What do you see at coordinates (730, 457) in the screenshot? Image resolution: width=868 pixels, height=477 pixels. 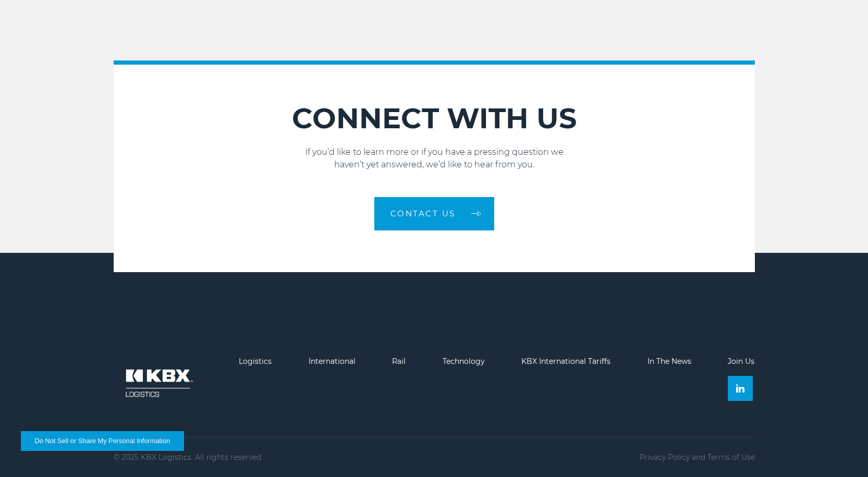 I see `a: Terms of Use` at bounding box center [730, 457].